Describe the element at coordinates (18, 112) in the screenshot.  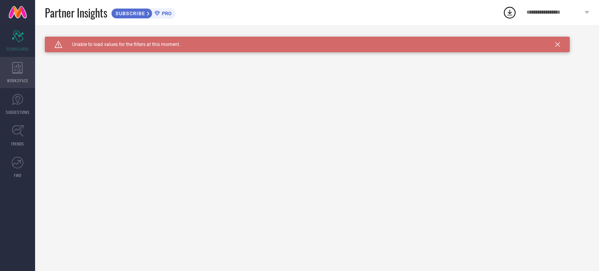
I see `span: SUGGESTIONS` at that location.